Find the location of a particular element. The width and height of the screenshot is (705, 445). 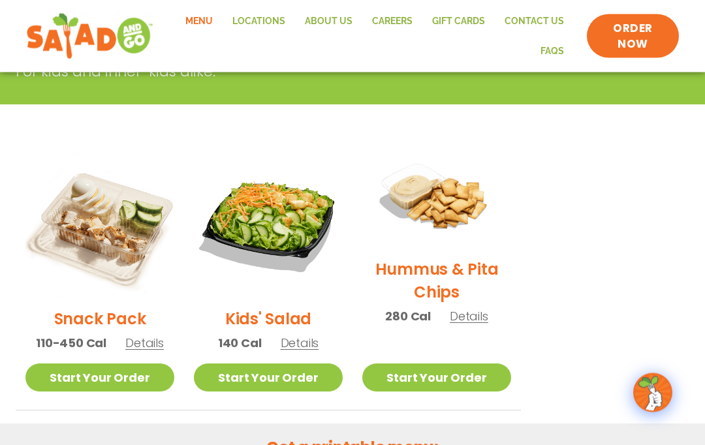

a: About Us is located at coordinates (328, 22).